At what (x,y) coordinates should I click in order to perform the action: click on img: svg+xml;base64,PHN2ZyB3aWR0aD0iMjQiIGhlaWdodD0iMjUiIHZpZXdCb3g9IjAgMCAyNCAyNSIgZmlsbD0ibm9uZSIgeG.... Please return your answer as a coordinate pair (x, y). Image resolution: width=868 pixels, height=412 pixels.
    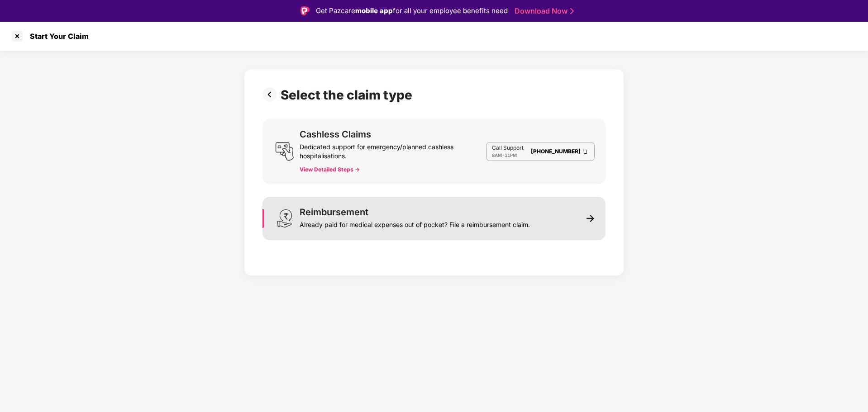
    Looking at the image, I should click on (285, 152).